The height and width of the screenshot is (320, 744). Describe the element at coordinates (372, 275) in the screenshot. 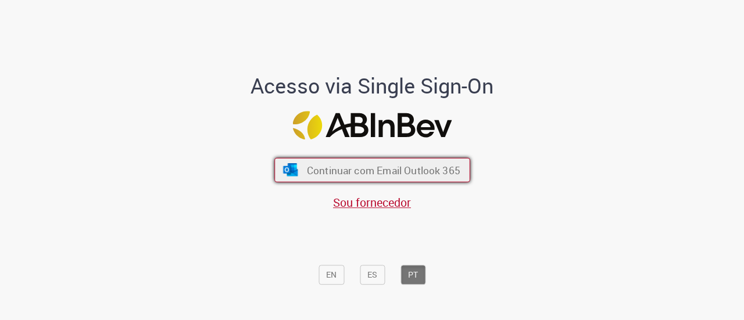

I see `button: ES` at that location.